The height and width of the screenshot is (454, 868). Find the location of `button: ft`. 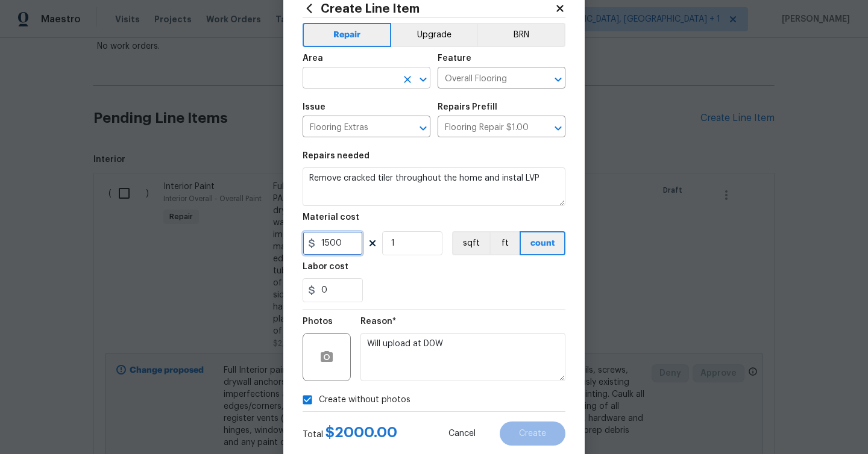

button: ft is located at coordinates (505, 243).